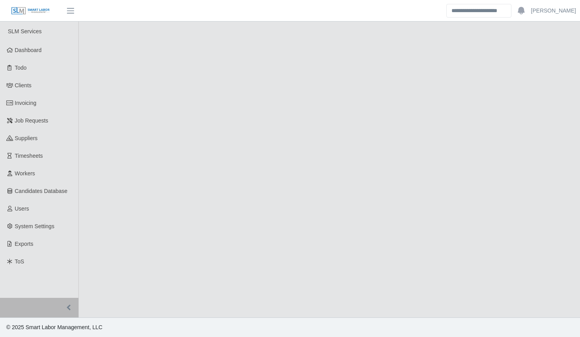 Image resolution: width=580 pixels, height=337 pixels. Describe the element at coordinates (479, 11) in the screenshot. I see `input: Search` at that location.